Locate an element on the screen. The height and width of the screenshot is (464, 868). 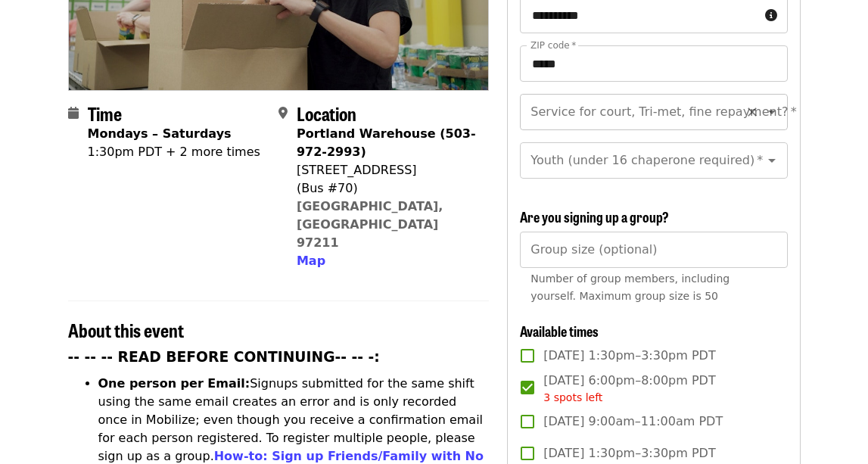
button: Clear is located at coordinates (753, 112).